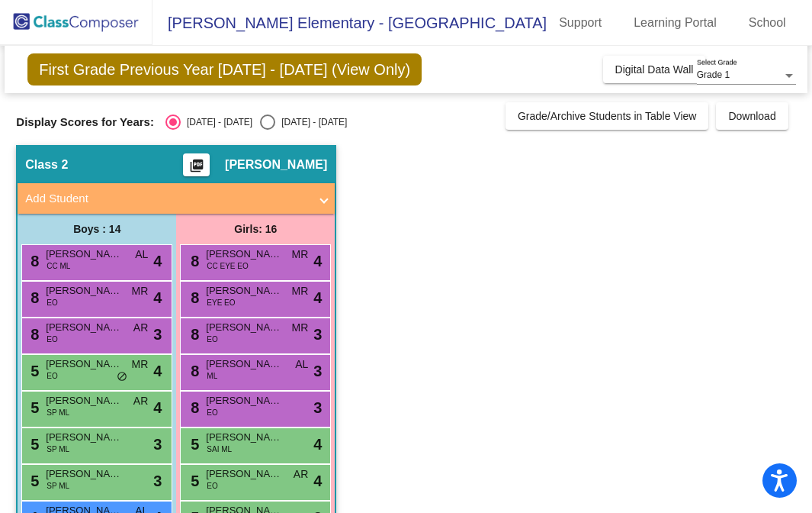 The image size is (812, 513). Describe the element at coordinates (227, 265) in the screenshot. I see `span: CC EYE EO` at that location.